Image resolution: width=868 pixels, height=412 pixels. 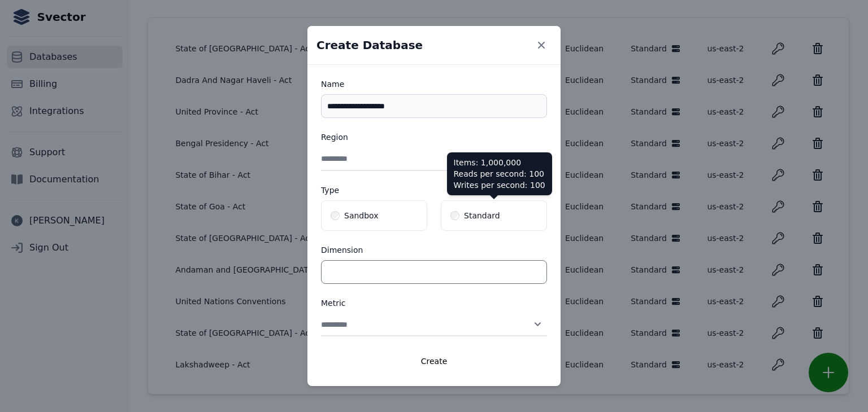 I want to click on span: Type, so click(x=330, y=190).